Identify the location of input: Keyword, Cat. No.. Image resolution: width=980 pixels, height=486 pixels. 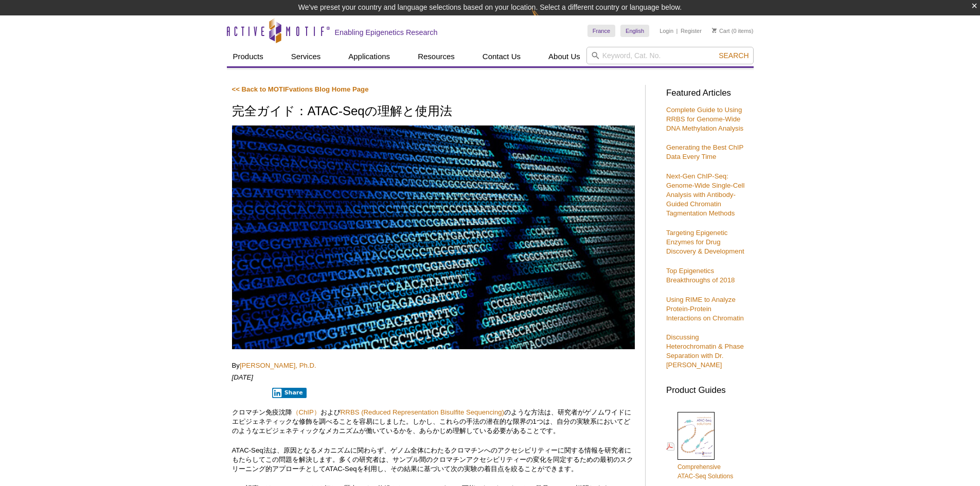
(670, 56).